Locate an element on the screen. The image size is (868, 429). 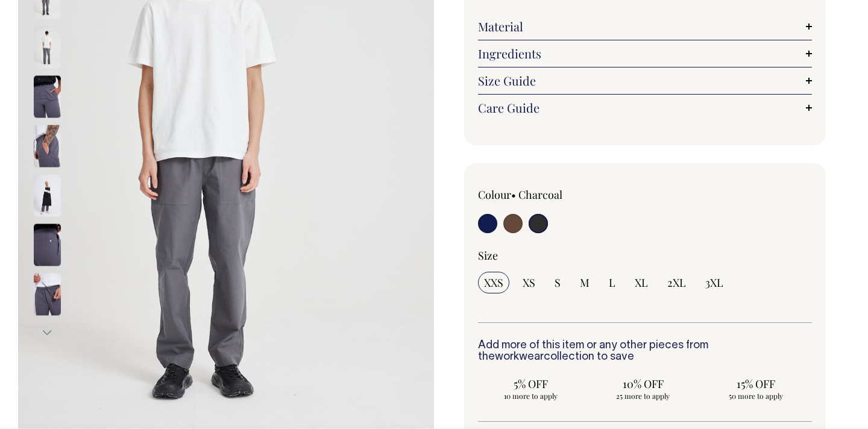
input: 5% OFF 10 more to apply is located at coordinates (530, 388).